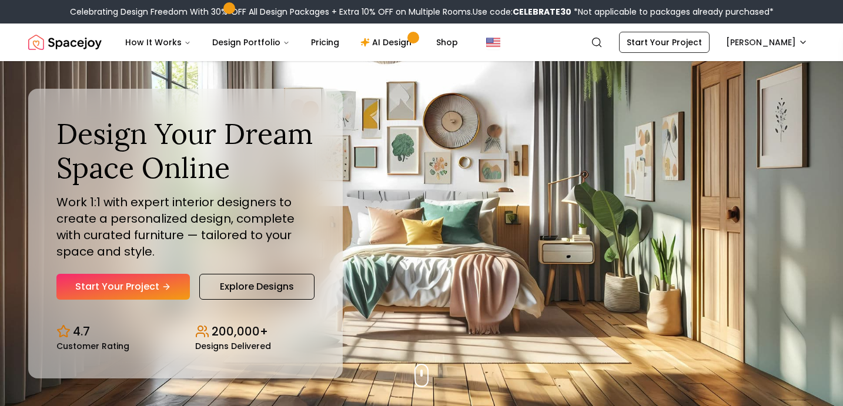 The width and height of the screenshot is (843, 406). Describe the element at coordinates (421, 42) in the screenshot. I see `nav: Global` at that location.